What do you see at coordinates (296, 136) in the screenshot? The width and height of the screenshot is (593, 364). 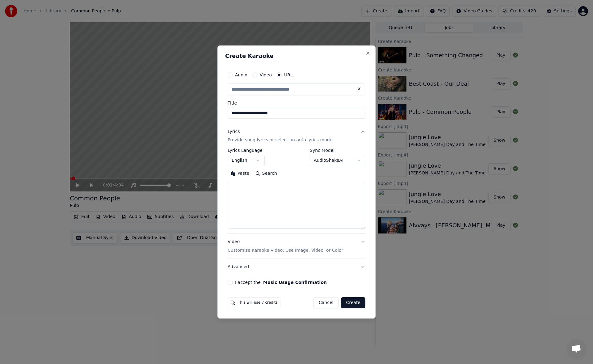 I see `button: LyricsProvide song lyrics or select an auto lyrics model` at bounding box center [296, 136].